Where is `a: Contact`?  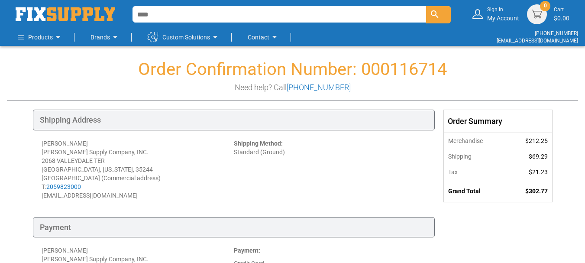
a: Contact is located at coordinates (264, 37).